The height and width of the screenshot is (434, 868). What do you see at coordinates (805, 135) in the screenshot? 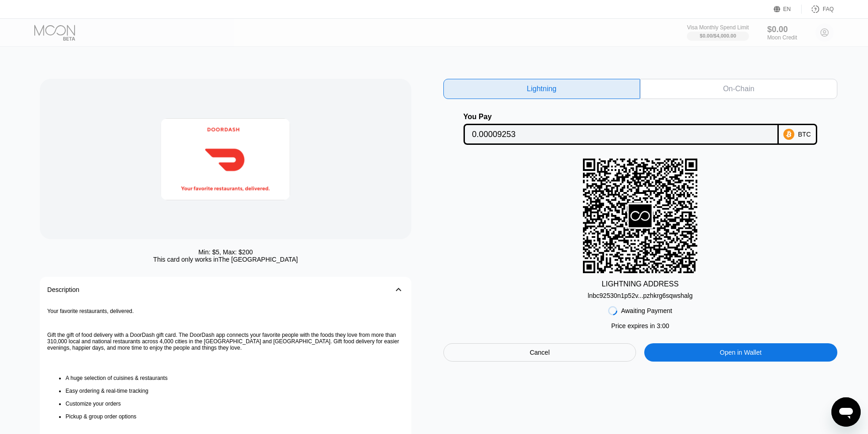
I see `div: BTC` at bounding box center [805, 135].